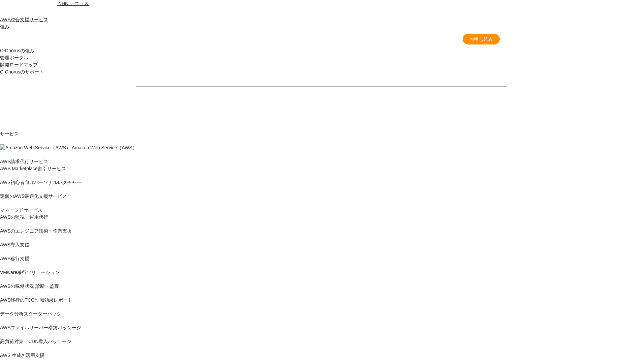  Describe the element at coordinates (396, 39) in the screenshot. I see `a: 請求代行 導入事例` at that location.